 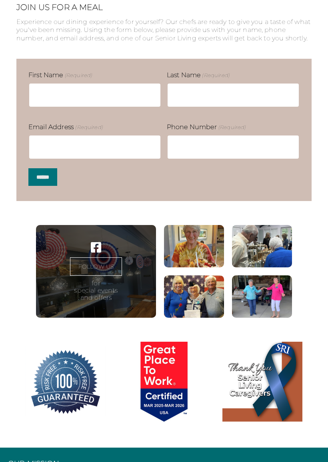 I want to click on label: First Name, so click(x=60, y=75).